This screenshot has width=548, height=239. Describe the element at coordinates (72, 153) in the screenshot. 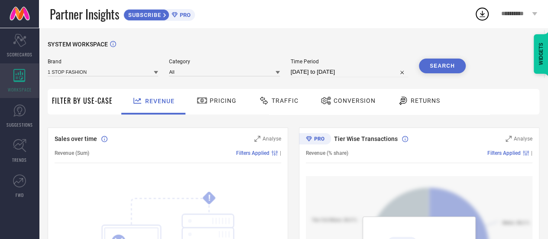

I see `span: Revenue (Sum)` at that location.